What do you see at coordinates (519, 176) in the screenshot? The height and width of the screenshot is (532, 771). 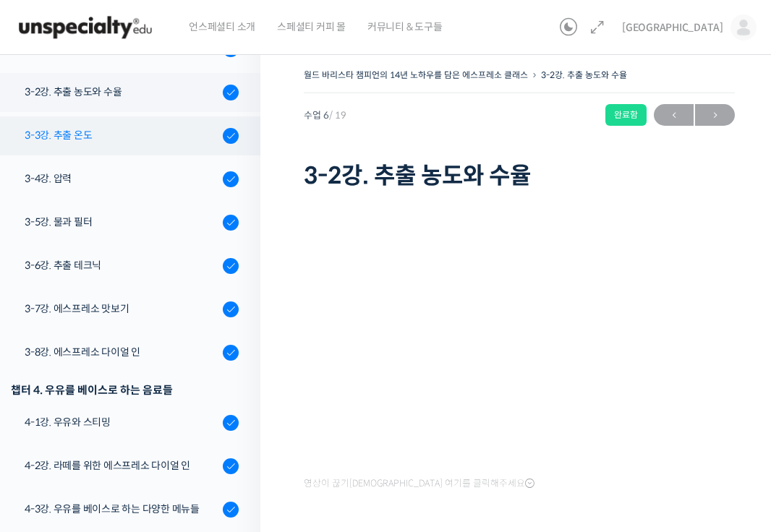 I see `h1: 3-2강. 추출 농도와 수율` at bounding box center [519, 176].